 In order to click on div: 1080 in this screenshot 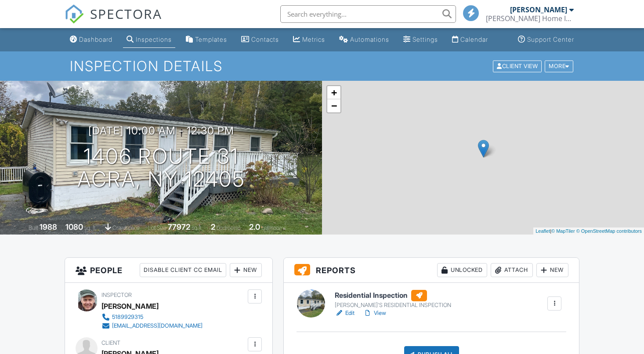, I will do `click(74, 227)`.